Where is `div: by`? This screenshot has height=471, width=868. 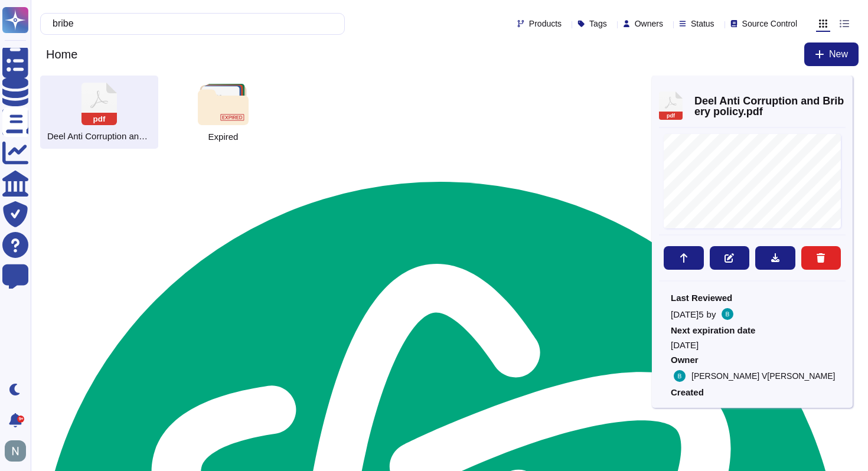
div: by is located at coordinates (752, 313).